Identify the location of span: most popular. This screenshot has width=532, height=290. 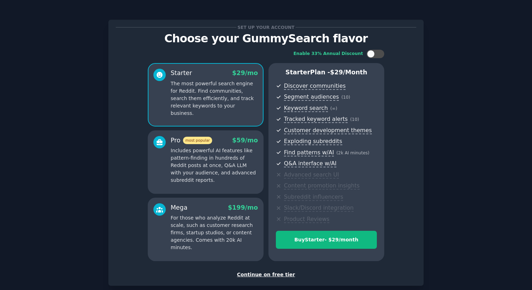
(198, 140).